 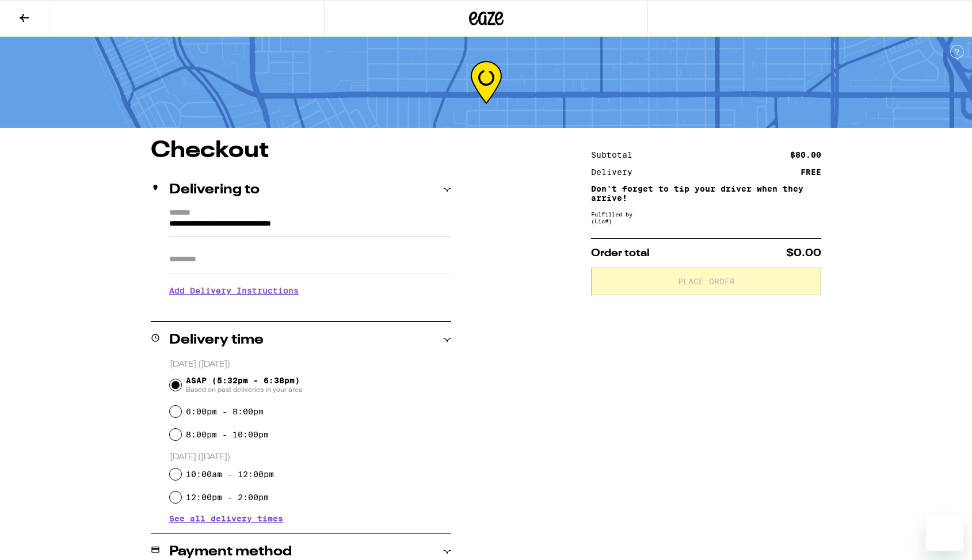 What do you see at coordinates (230, 475) in the screenshot?
I see `label: 10:00am - 12:00pm` at bounding box center [230, 475].